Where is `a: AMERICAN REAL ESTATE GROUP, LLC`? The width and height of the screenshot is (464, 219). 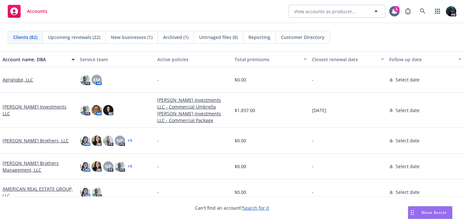
a: AMERICAN REAL ESTATE GROUP, LLC is located at coordinates (39, 192).